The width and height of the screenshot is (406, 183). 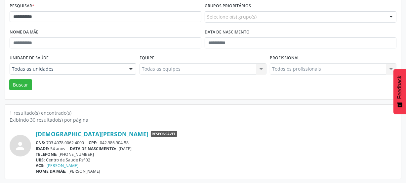 I want to click on label: Data de nascimento, so click(x=227, y=32).